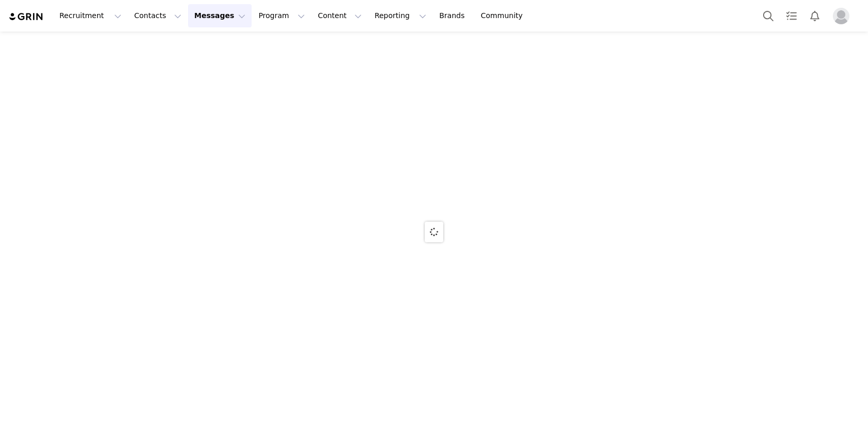 The image size is (868, 434). I want to click on button: Notifications, so click(815, 16).